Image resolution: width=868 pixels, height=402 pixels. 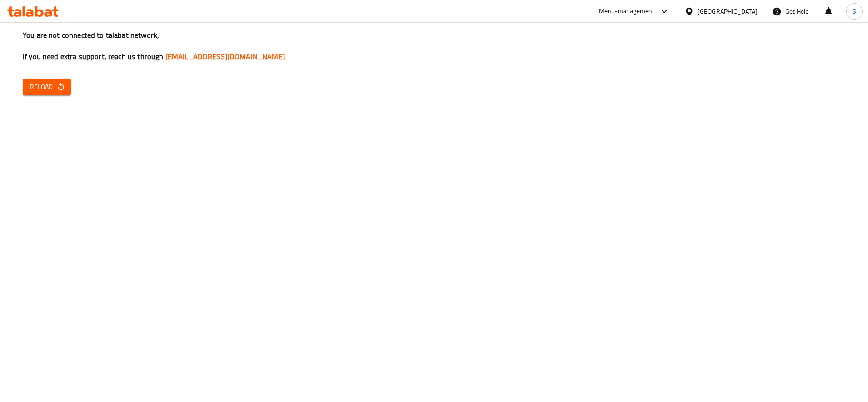 I want to click on button: Reload, so click(x=47, y=87).